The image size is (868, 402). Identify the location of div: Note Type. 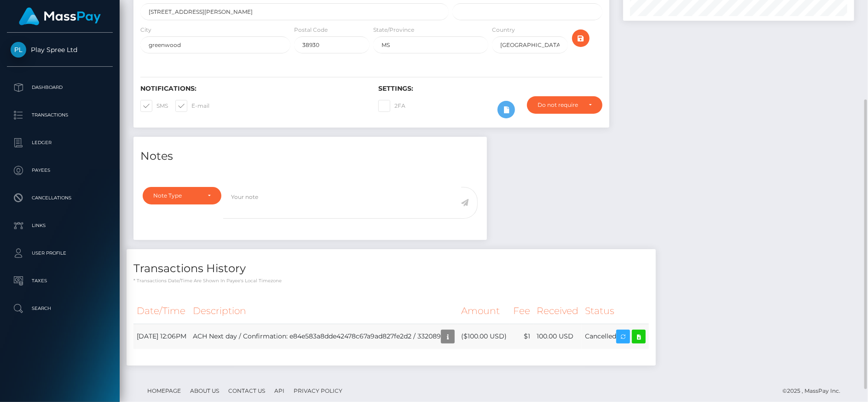
(177, 196).